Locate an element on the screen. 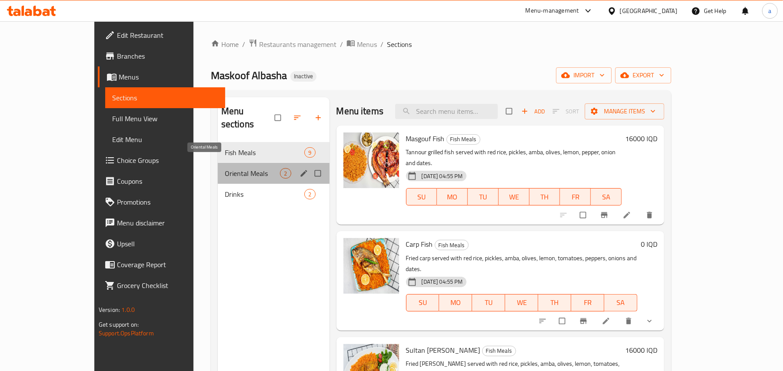 This screenshot has width=783, height=371. span: Edit Restaurant is located at coordinates (167, 35).